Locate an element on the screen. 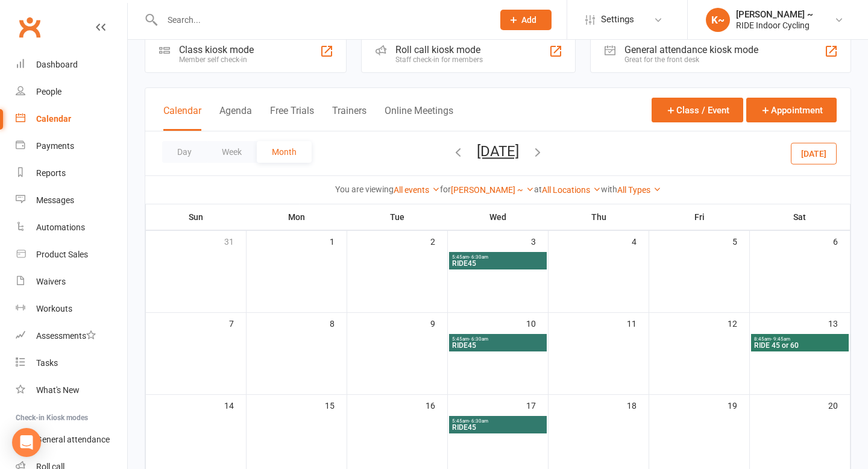 The image size is (868, 469). div: General attendance kiosk mode is located at coordinates (691, 50).